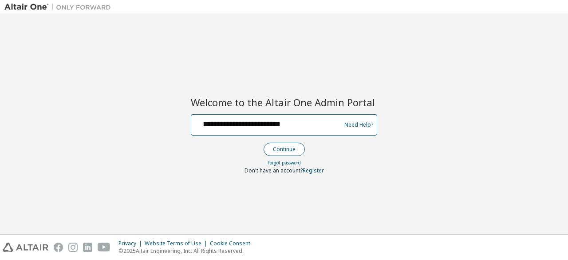  Describe the element at coordinates (284, 149) in the screenshot. I see `button: Continue` at that location.